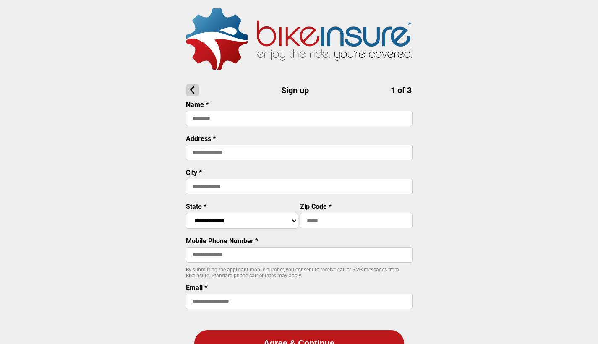 The height and width of the screenshot is (344, 598). I want to click on label: Name *, so click(197, 104).